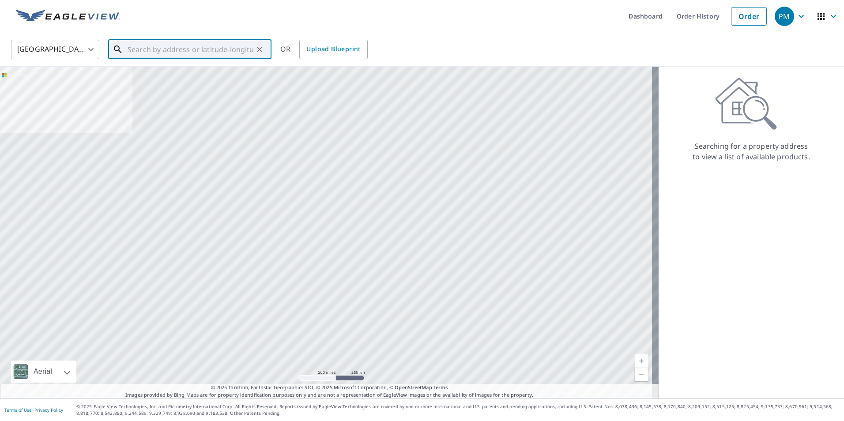  Describe the element at coordinates (458, 410) in the screenshot. I see `p: © 2025 Eagle View Technologies, Inc. and Pictometry International Corp. All Rights Reserved. Repo...` at that location.